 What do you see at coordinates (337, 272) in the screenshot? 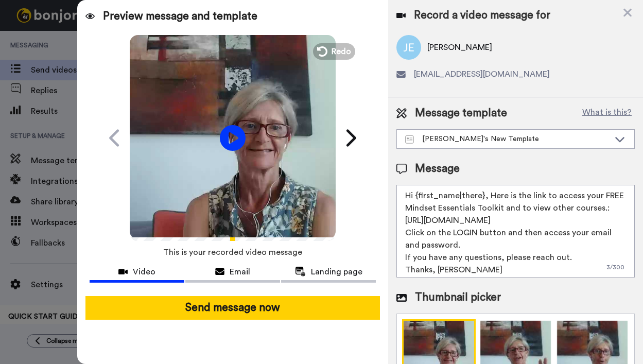
I see `span: Landing page` at bounding box center [337, 272].